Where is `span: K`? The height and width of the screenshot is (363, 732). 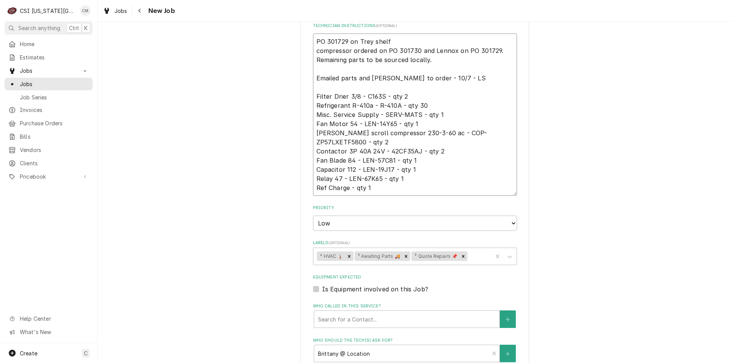 span: K is located at coordinates (86, 28).